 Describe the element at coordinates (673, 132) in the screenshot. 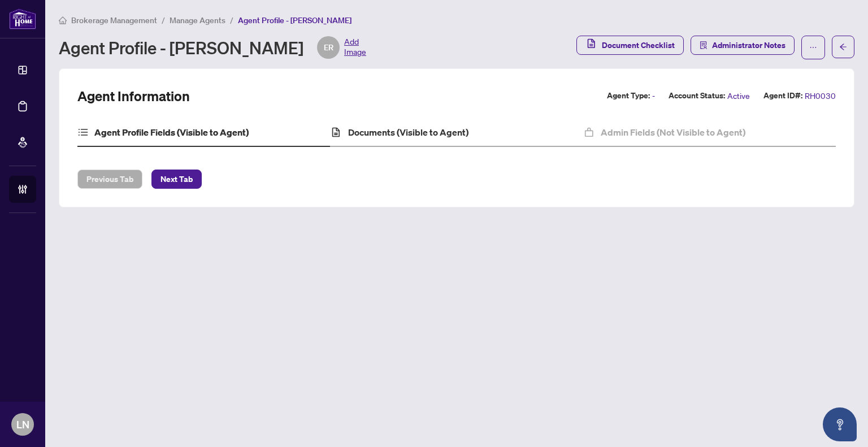

I see `h4: Admin Fields (Not Visible to Agent)` at that location.